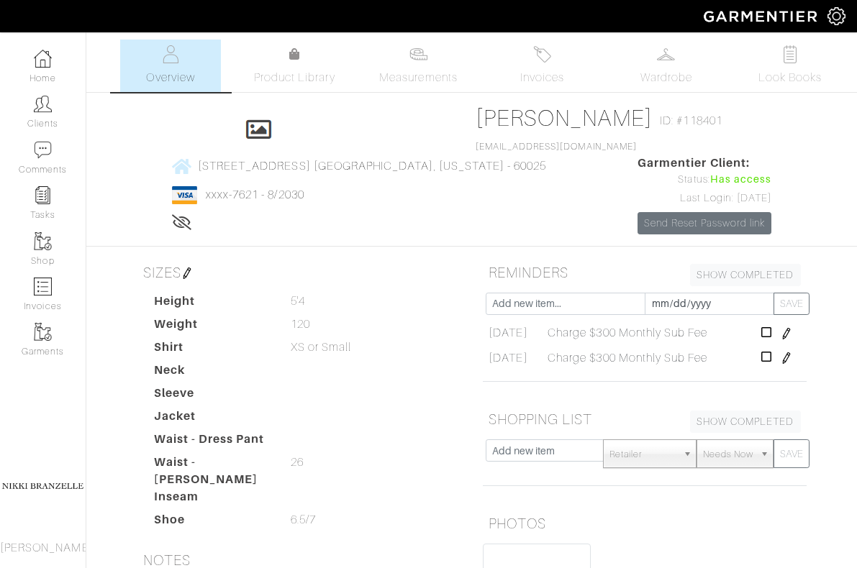  Describe the element at coordinates (211, 396) in the screenshot. I see `dt: Sleeve` at that location.